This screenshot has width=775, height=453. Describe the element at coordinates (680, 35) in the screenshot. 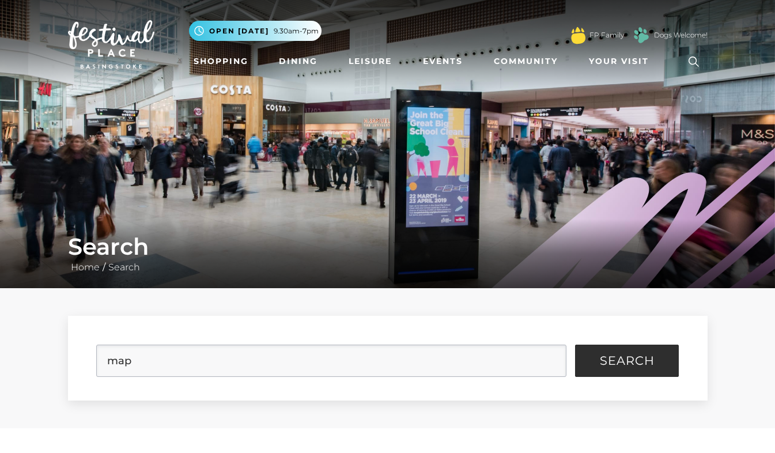

I see `a: Dogs Welcome!` at that location.